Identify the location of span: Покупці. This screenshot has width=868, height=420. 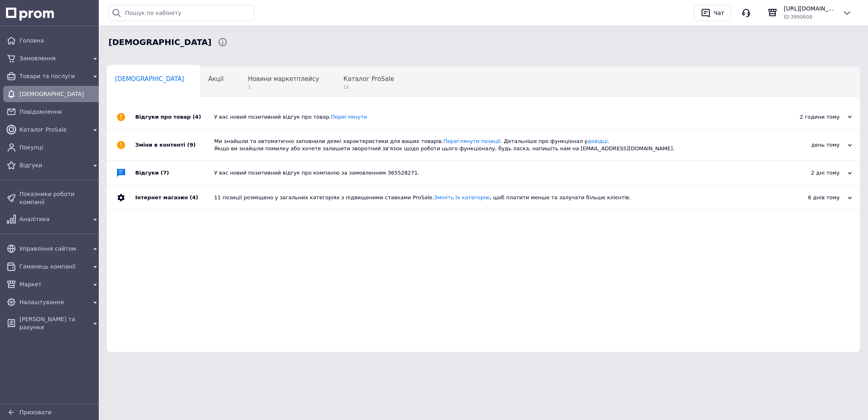
(59, 147).